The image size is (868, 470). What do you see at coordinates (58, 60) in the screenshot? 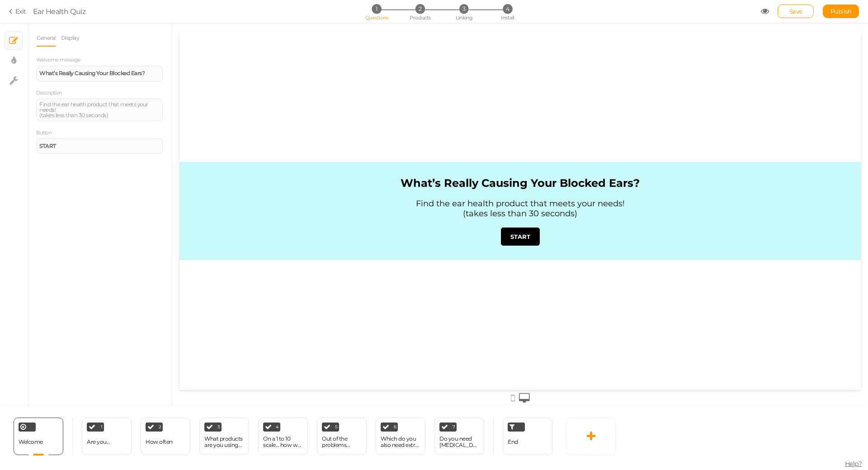
I see `label: Welcome message` at bounding box center [58, 60].